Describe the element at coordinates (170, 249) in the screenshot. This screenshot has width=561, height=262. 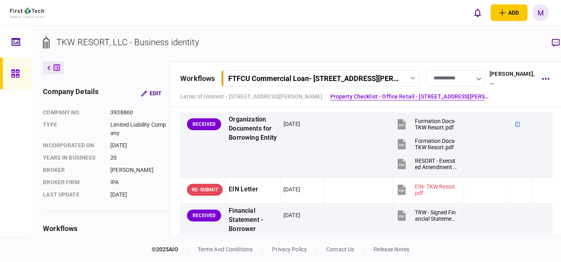
I see `div: © 2025 AIO` at that location.